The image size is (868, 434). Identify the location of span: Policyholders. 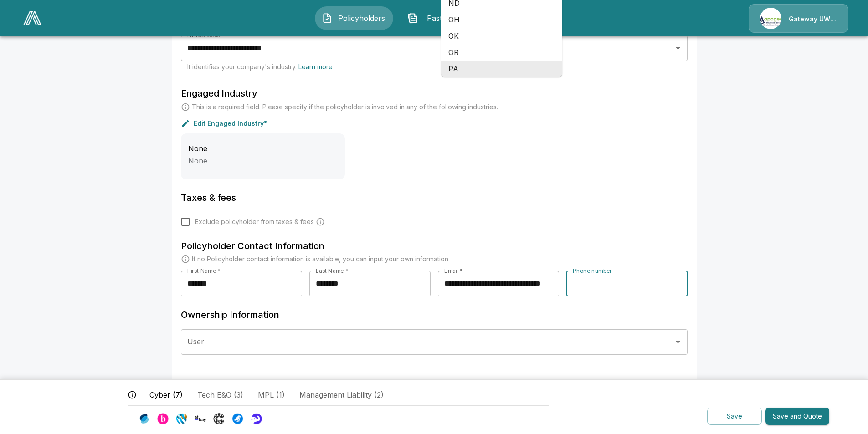
(361, 18).